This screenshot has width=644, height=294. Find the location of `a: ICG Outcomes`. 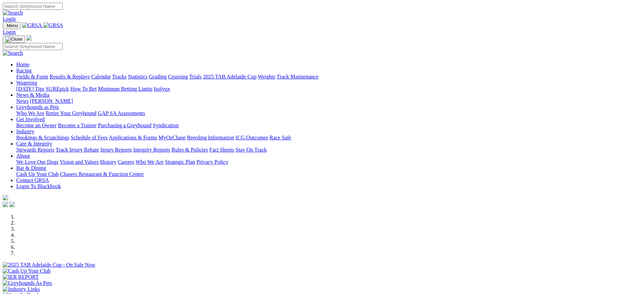

a: ICG Outcomes is located at coordinates (252, 137).